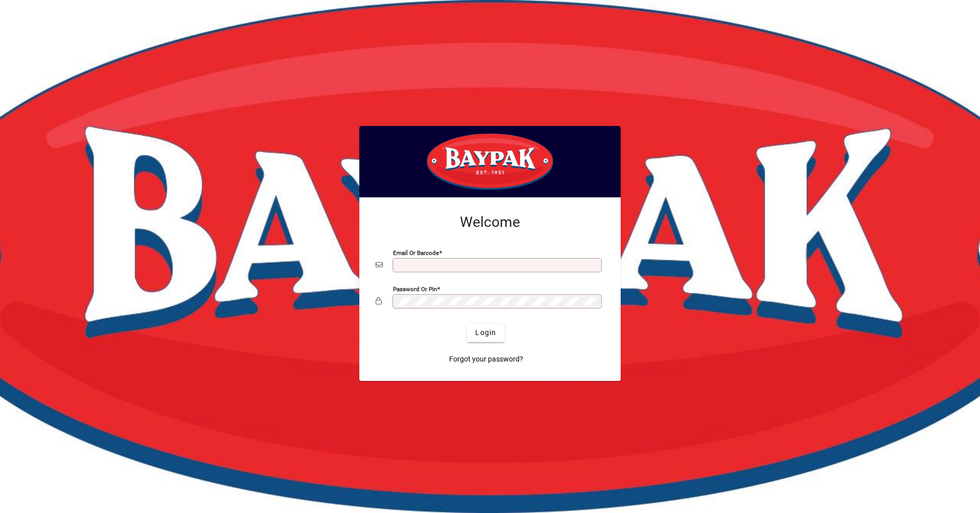 The image size is (980, 513). Describe the element at coordinates (485, 333) in the screenshot. I see `button: Login` at that location.